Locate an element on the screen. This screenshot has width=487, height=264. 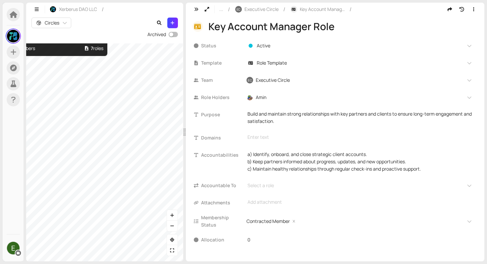
p: Build and maintain strong relationships with key partners and clients to ensure long-term engagem... is located at coordinates (360, 118).